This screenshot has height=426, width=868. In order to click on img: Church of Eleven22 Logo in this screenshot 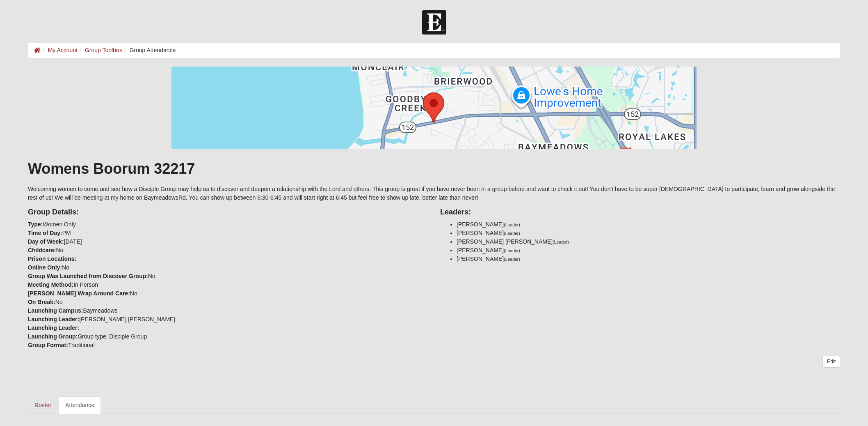, I will do `click(434, 22)`.